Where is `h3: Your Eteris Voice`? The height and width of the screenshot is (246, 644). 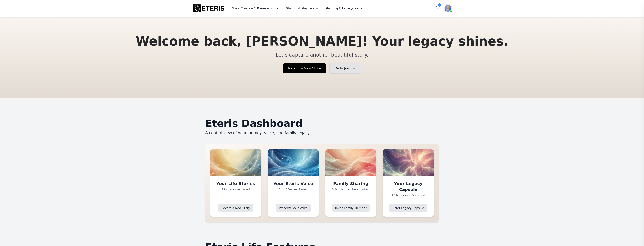
h3: Your Eteris Voice is located at coordinates (293, 184).